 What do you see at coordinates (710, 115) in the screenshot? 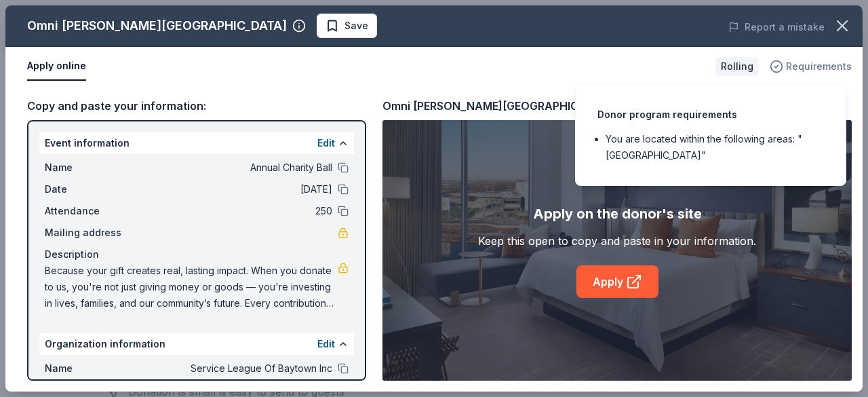
I see `div: Donor program requirements` at bounding box center [710, 115].